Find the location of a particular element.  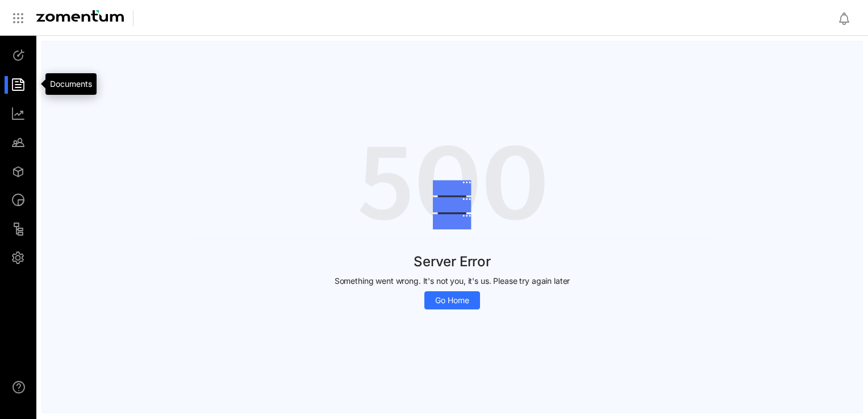

span: Go Home is located at coordinates (452, 300).